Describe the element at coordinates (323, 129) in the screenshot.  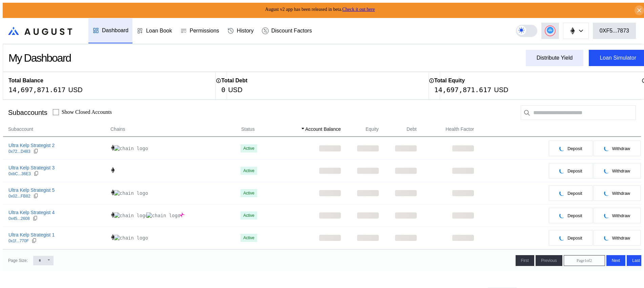
I see `span: Account Balance` at that location.